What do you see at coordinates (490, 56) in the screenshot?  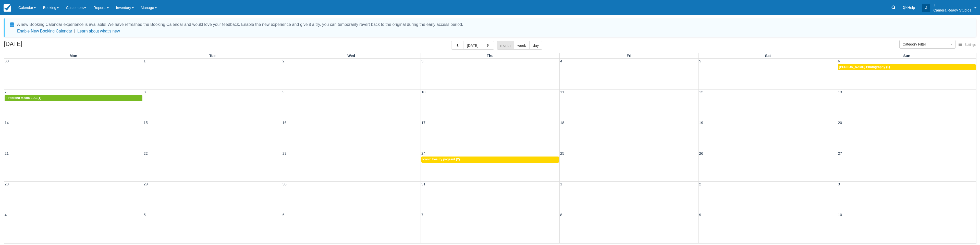 I see `span: Thu` at bounding box center [490, 56].